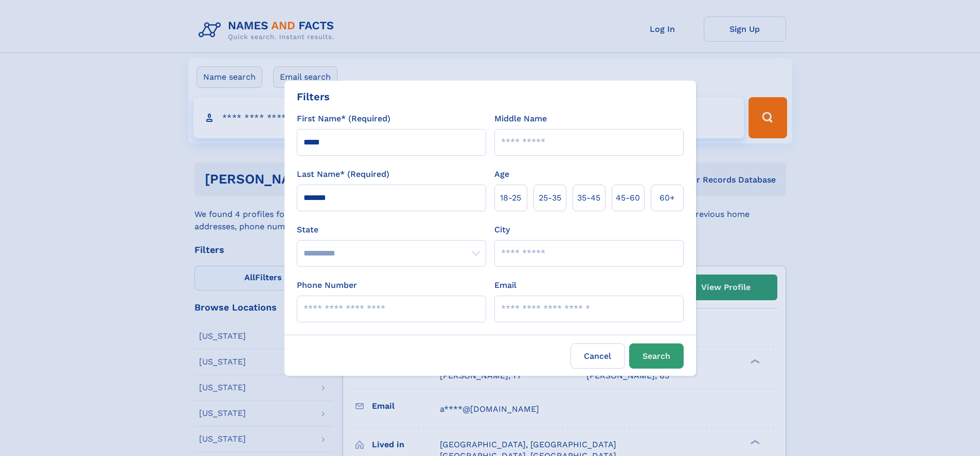 This screenshot has height=456, width=980. Describe the element at coordinates (391, 230) in the screenshot. I see `label: State` at that location.